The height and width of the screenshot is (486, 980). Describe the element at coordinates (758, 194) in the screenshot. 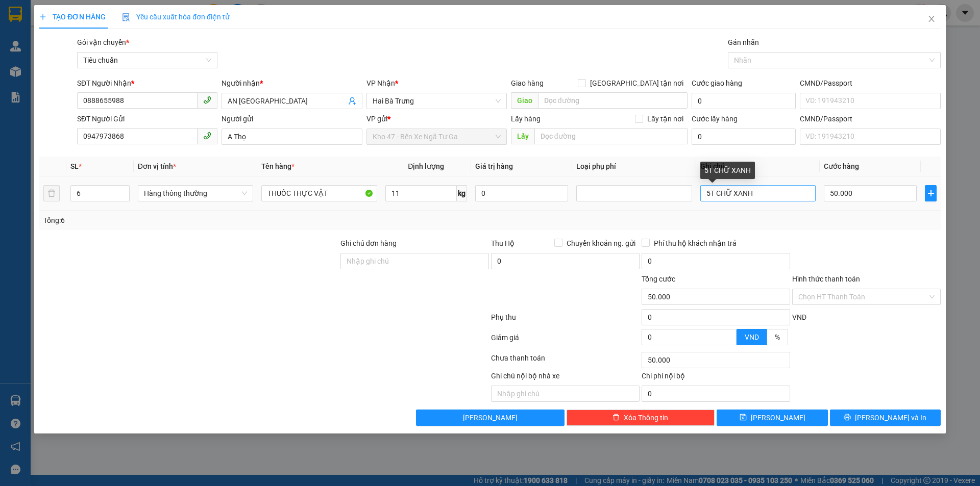

I see `input: Ghi Chú` at that location.